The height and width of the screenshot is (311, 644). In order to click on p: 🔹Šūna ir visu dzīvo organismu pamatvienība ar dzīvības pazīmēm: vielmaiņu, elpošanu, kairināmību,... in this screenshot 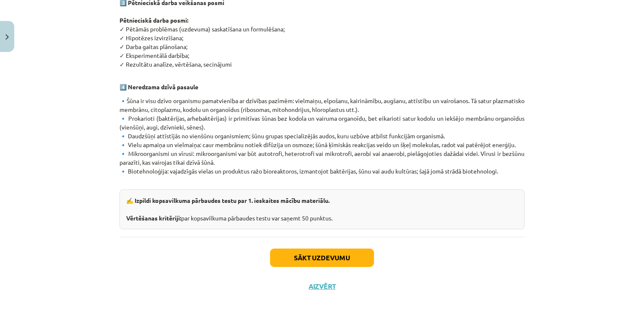, I will do `click(322, 140)`.